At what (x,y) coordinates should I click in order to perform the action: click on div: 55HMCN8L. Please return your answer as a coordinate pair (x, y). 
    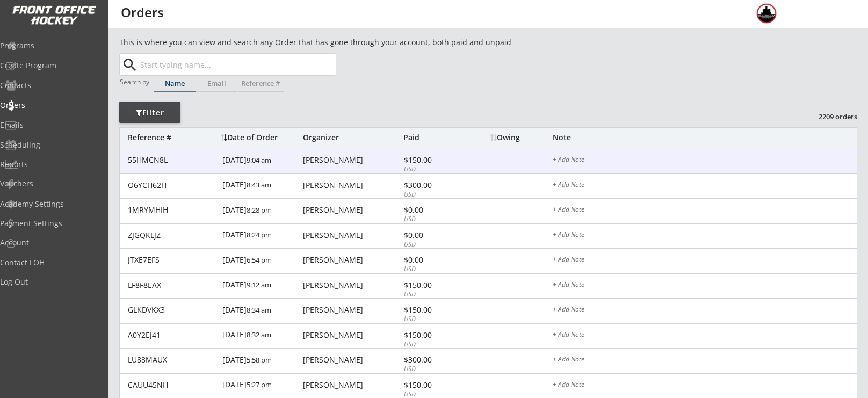
    Looking at the image, I should click on (172, 160).